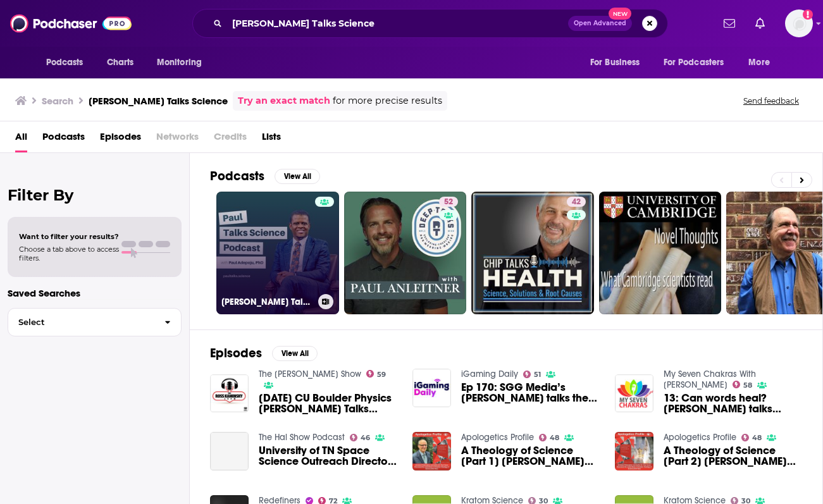 Image resolution: width=823 pixels, height=504 pixels. Describe the element at coordinates (449, 202) in the screenshot. I see `span: 52` at that location.